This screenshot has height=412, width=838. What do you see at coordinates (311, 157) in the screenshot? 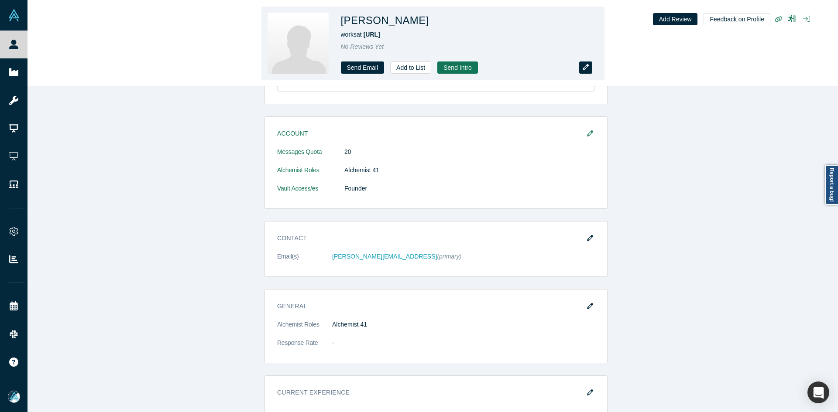
I see `dt: Messages Quota` at bounding box center [311, 157].